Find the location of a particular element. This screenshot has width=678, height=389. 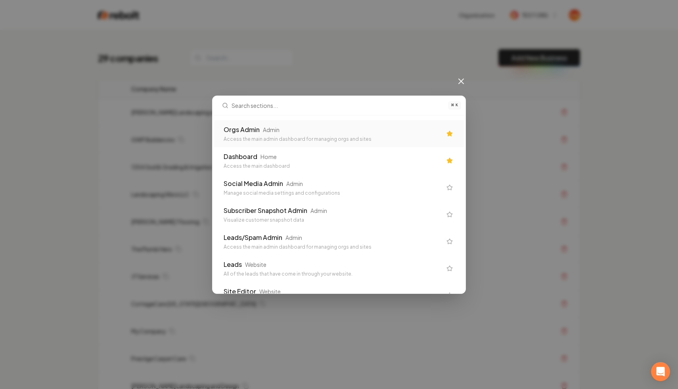

div: Subscriber Snapshot Admin is located at coordinates (265, 211).